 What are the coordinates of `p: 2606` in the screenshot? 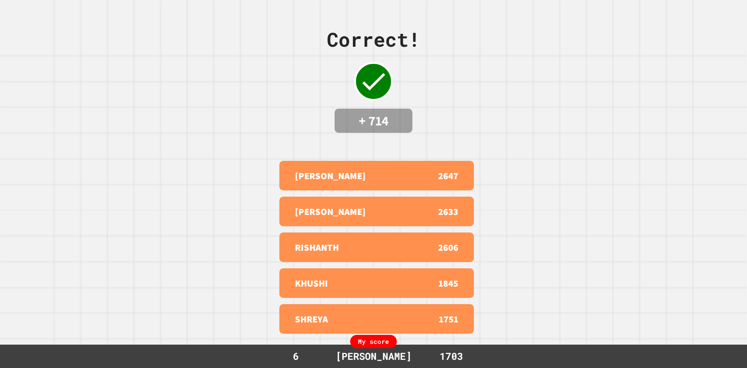 It's located at (448, 247).